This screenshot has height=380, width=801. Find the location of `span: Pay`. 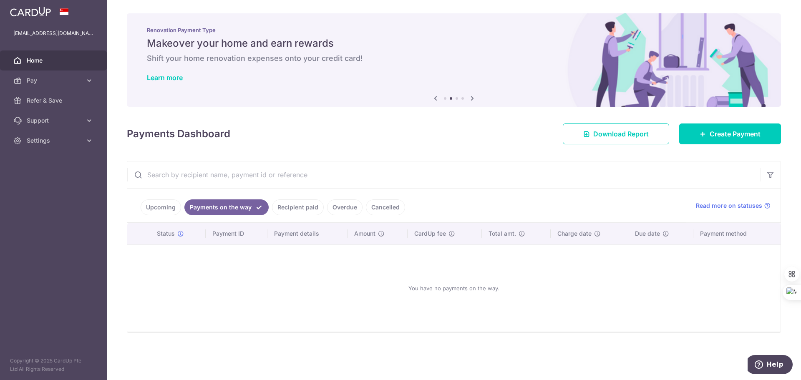

span: Pay is located at coordinates (54, 80).